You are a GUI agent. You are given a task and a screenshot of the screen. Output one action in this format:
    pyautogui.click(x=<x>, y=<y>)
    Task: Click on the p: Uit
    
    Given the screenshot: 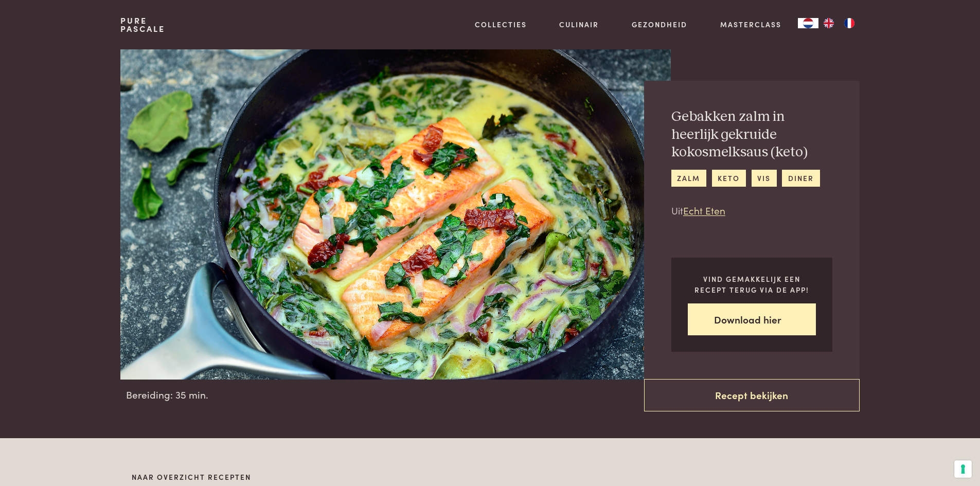 What is the action you would take?
    pyautogui.click(x=751, y=211)
    